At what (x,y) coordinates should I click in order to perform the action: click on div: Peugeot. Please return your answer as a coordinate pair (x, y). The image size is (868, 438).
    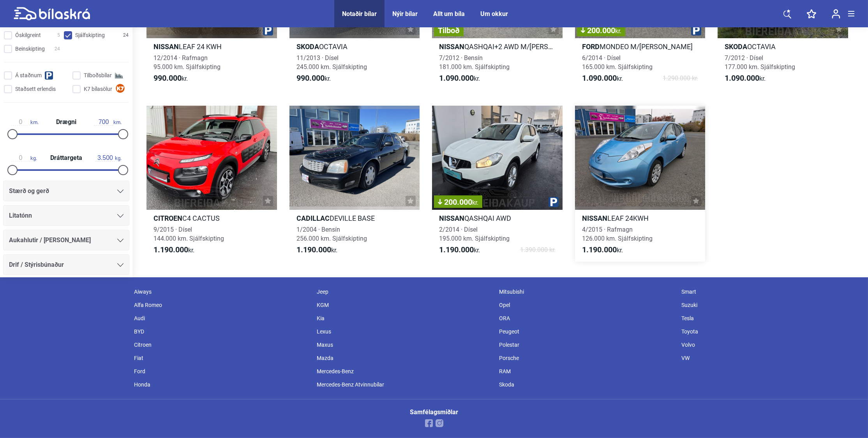
    Looking at the image, I should click on (587, 331).